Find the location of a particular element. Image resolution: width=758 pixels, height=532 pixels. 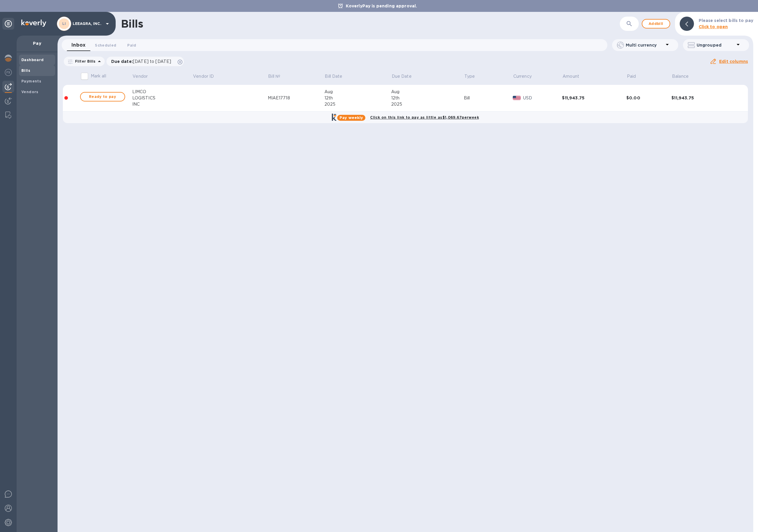

p: USD is located at coordinates (543, 98).